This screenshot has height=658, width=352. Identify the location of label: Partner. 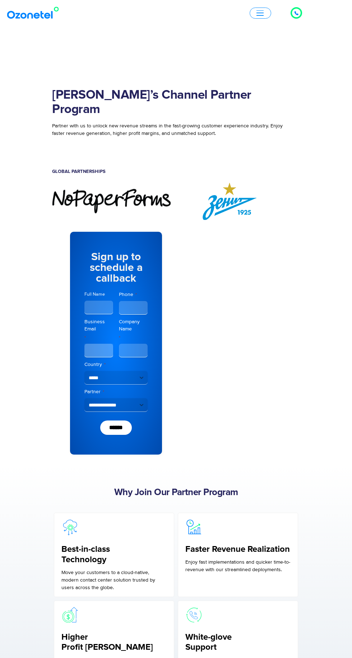
(116, 392).